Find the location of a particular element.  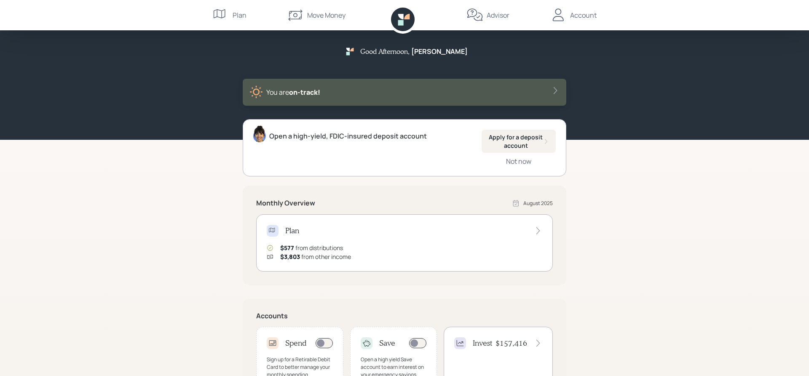

div: Open a high-yield, FDIC-insured deposit account is located at coordinates (348, 136).